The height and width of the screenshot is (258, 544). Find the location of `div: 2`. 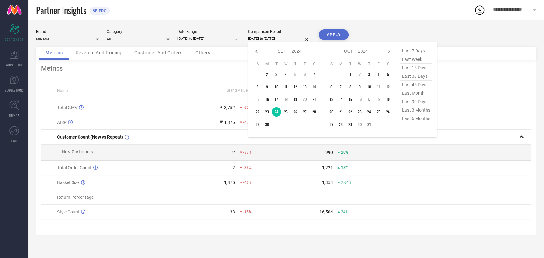

div: 2 is located at coordinates (234, 168).